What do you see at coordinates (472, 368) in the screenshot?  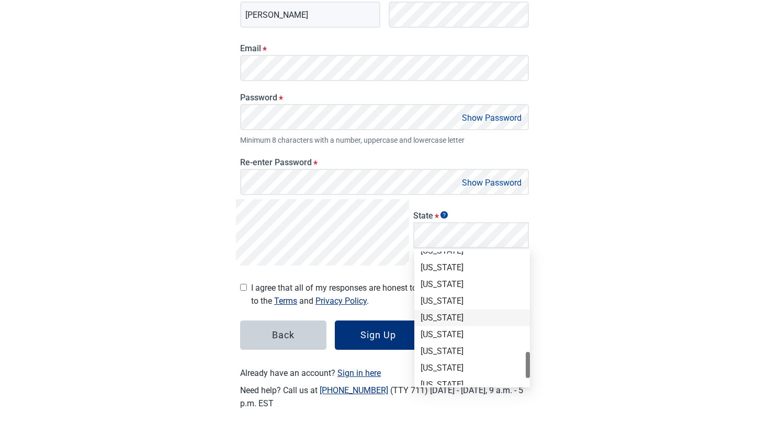 I see `div: Virginia` at bounding box center [472, 368].